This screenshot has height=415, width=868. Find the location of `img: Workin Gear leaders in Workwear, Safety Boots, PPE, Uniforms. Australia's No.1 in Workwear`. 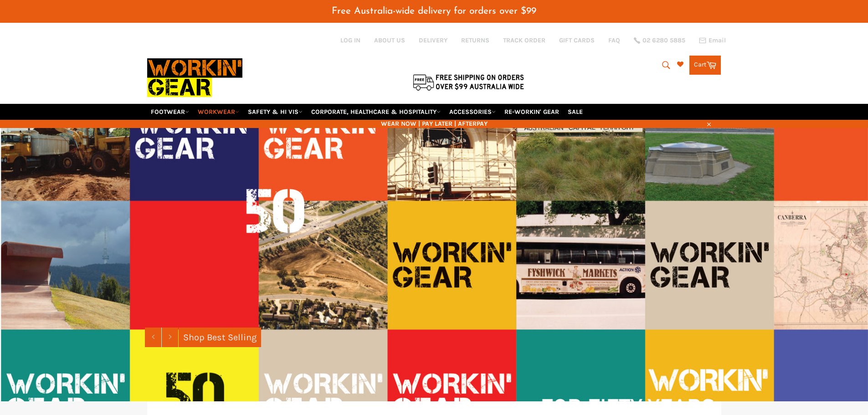

img: Workin Gear leaders in Workwear, Safety Boots, PPE, Uniforms. Australia's No.1 in Workwear is located at coordinates (194, 78).